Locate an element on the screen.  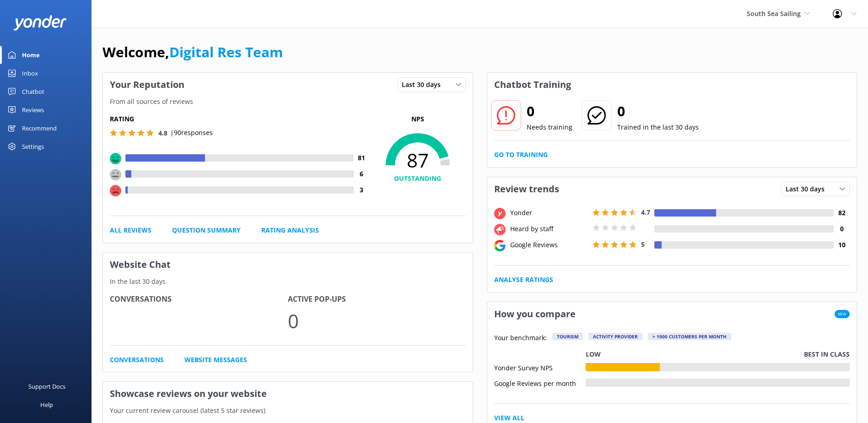
a: Rating Analysis is located at coordinates (290, 230).